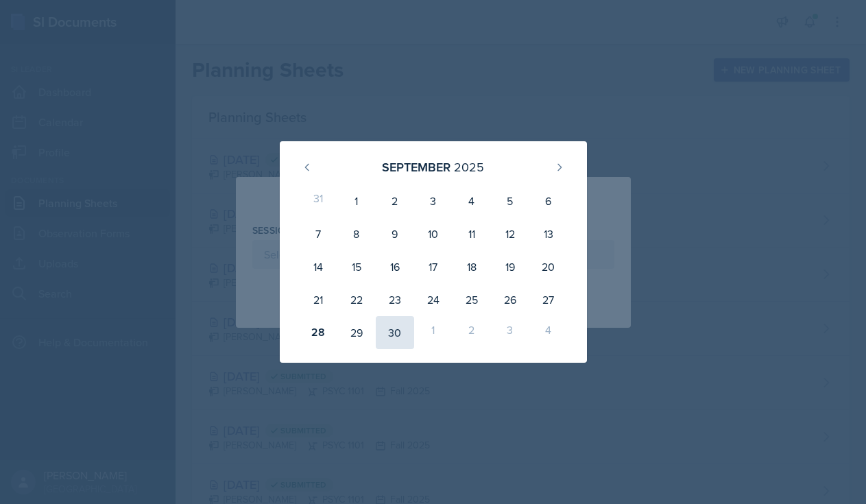 The image size is (866, 504). I want to click on div: 2025, so click(469, 167).